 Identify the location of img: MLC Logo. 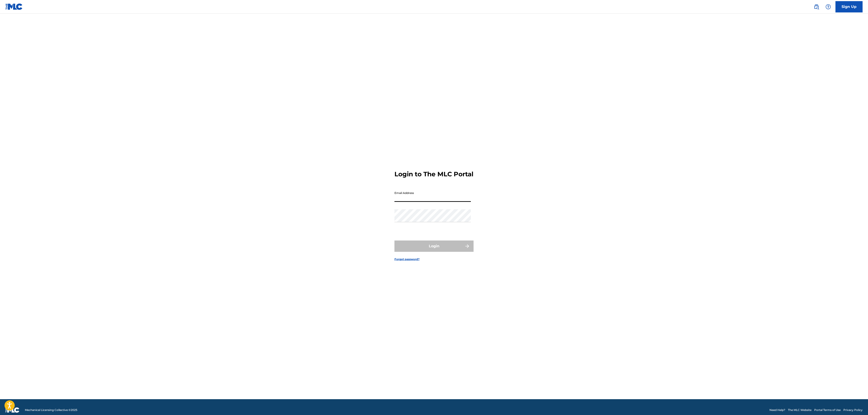
(14, 7).